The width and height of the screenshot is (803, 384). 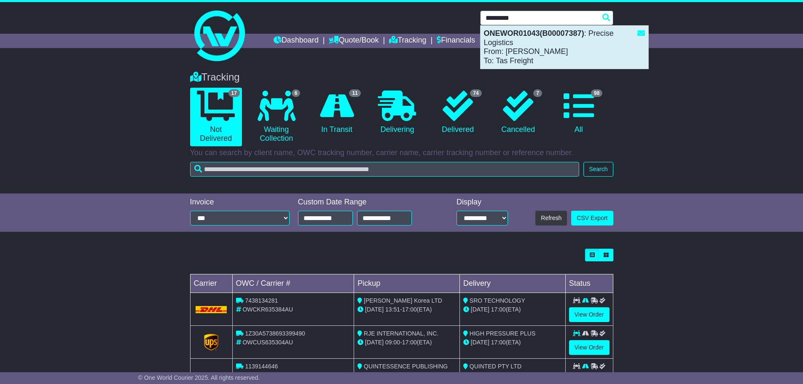 I want to click on td: OWC / Carrier #, so click(x=293, y=284).